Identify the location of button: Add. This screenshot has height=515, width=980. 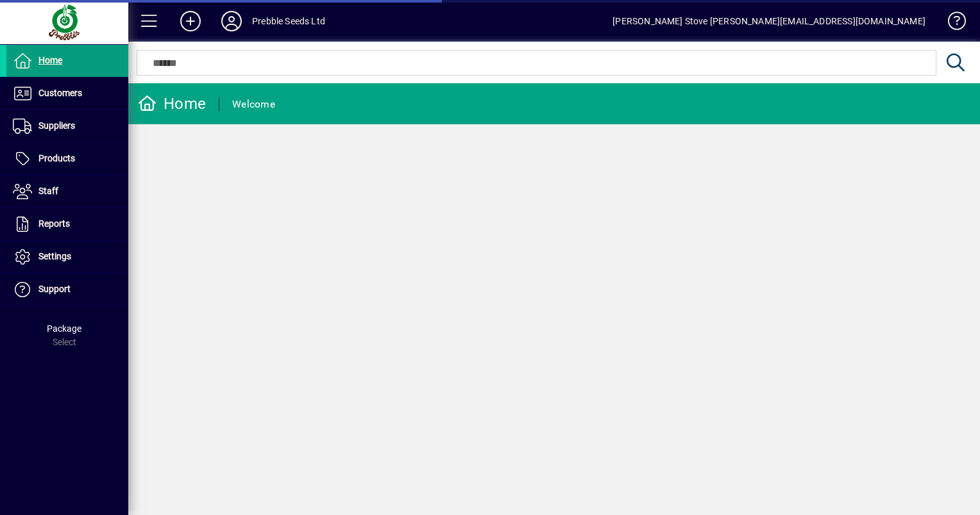
(191, 22).